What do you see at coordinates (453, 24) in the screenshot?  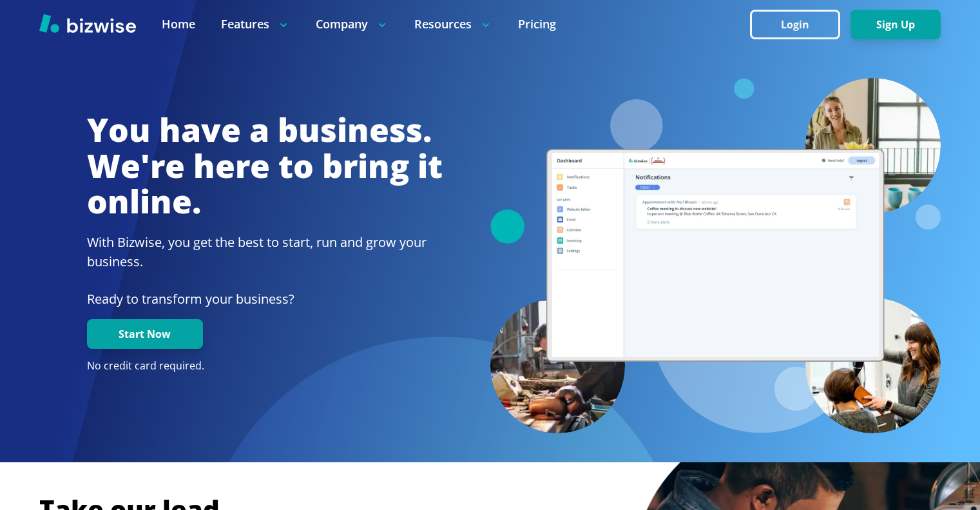 I see `p: Resources` at bounding box center [453, 24].